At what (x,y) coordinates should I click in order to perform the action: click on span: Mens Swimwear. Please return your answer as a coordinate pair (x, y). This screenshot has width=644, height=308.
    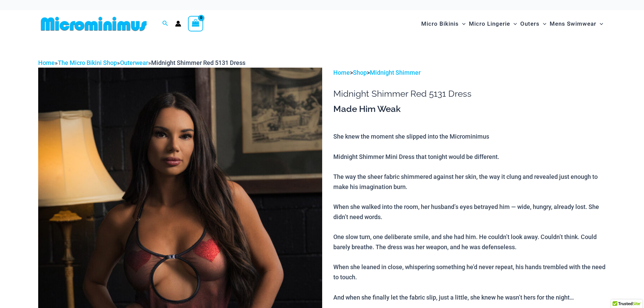
    Looking at the image, I should click on (573, 23).